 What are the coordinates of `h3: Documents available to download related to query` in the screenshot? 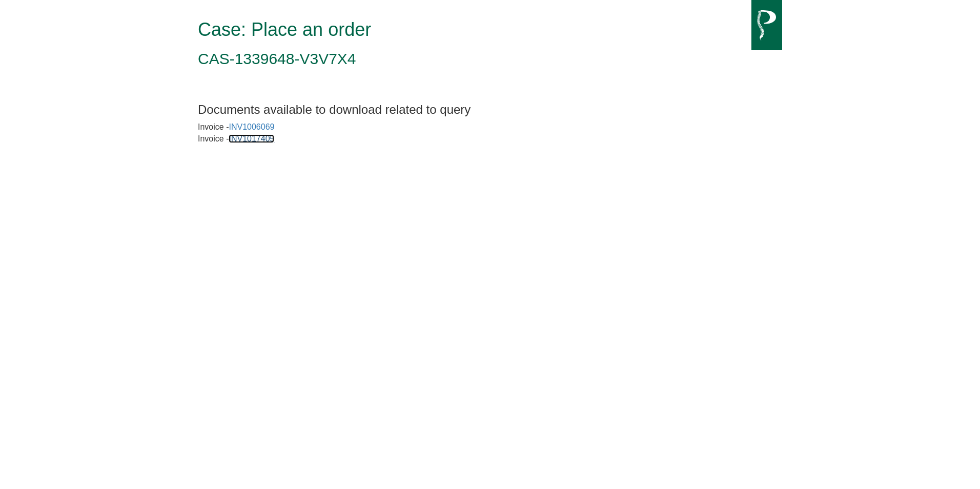 It's located at (490, 109).